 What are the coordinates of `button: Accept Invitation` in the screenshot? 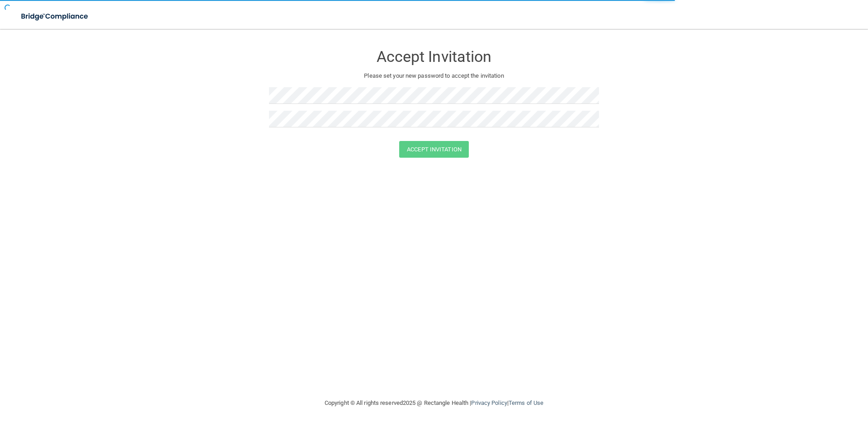 It's located at (434, 149).